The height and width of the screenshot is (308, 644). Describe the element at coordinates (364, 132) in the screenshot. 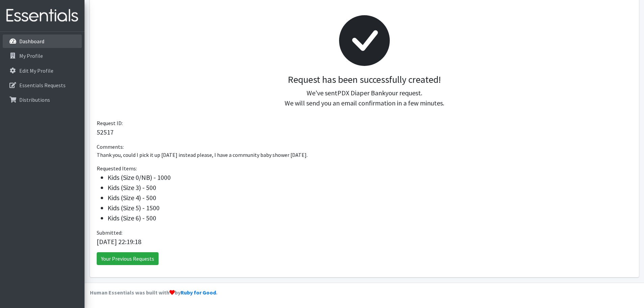

I see `p: 52517` at that location.